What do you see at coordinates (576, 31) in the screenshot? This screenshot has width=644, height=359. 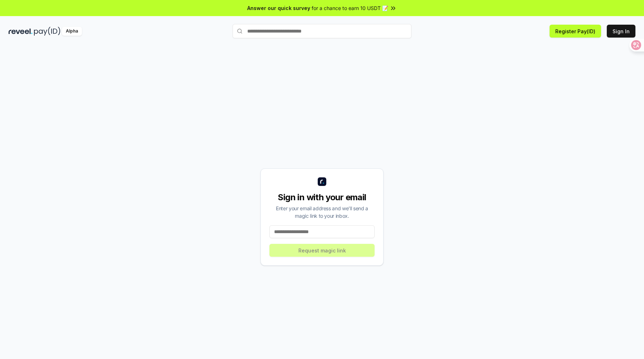 I see `button: Register Pay(ID)` at bounding box center [576, 31].